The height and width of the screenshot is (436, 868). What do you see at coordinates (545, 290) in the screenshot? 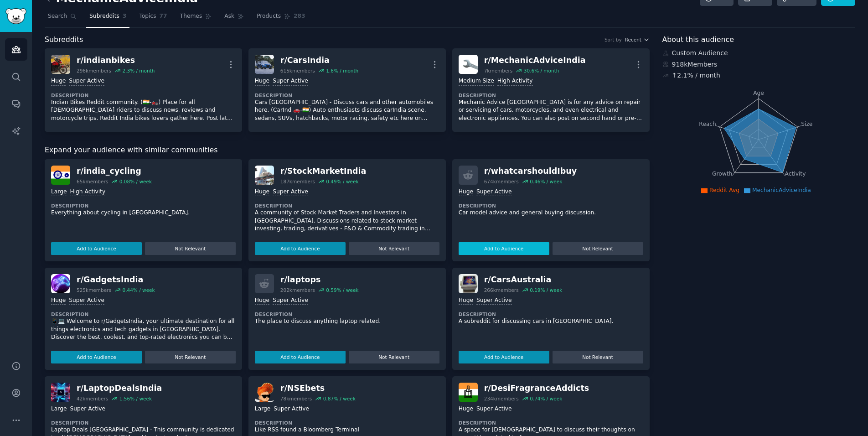
I see `div: 0.19 % / week` at bounding box center [545, 290].